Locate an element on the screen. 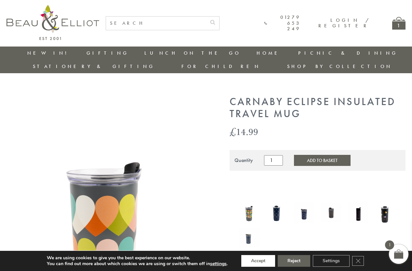 This screenshot has width=412, height=271. a: Picnic & Dining is located at coordinates (348, 53).